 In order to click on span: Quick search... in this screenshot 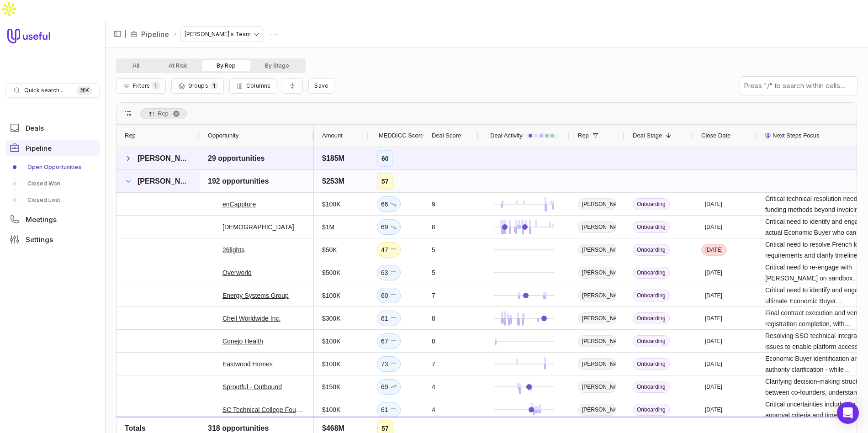, I will do `click(44, 90)`.